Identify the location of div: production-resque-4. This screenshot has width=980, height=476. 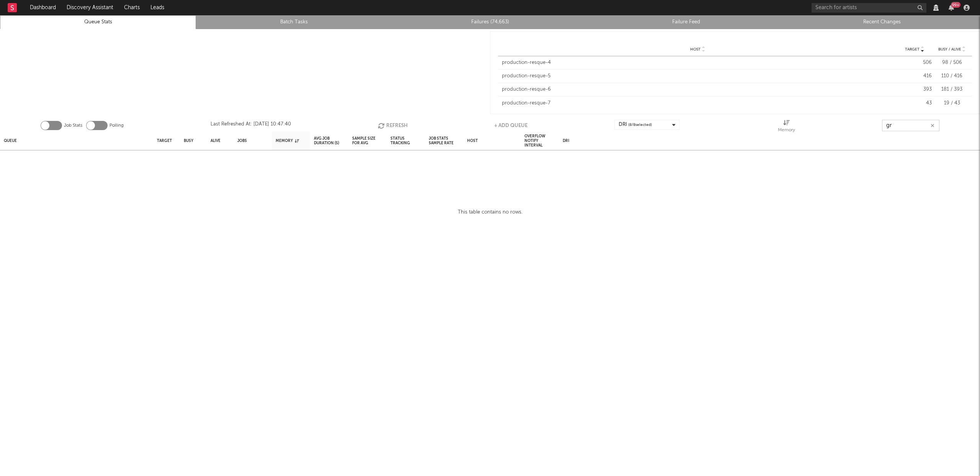
(698, 63).